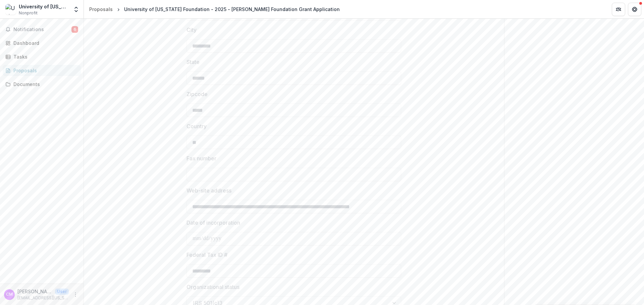  Describe the element at coordinates (213, 223) in the screenshot. I see `p: Date of incorporation` at that location.